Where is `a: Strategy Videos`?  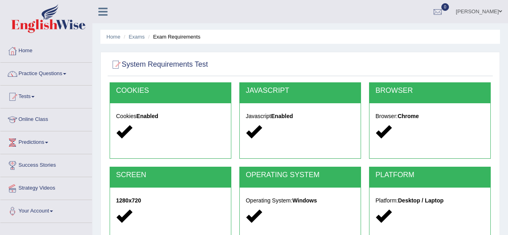
a: Strategy Videos is located at coordinates (46, 187).